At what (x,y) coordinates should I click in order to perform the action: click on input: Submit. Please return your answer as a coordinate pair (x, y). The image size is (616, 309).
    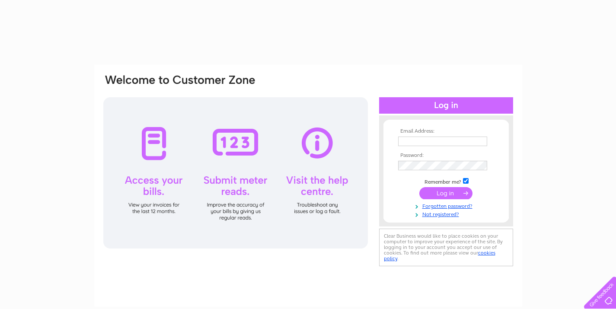
    Looking at the image, I should click on (446, 193).